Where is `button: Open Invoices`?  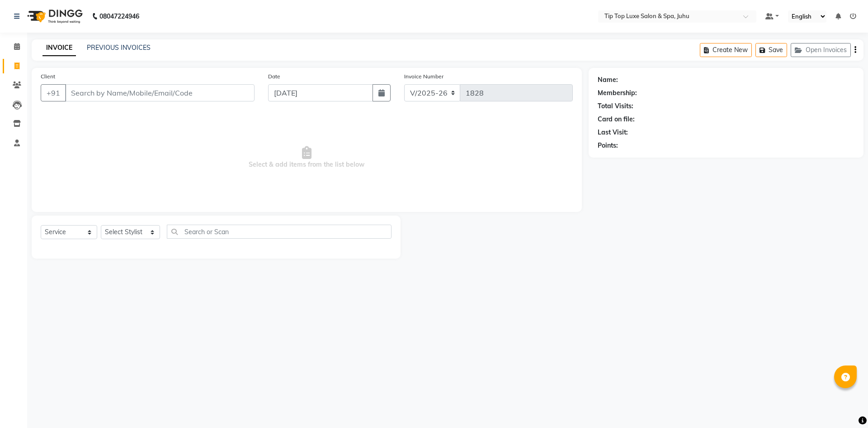 button: Open Invoices is located at coordinates (821, 50).